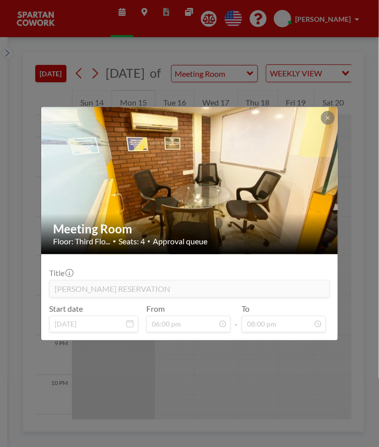 The image size is (379, 447). What do you see at coordinates (131, 242) in the screenshot?
I see `span: Seats: 4` at bounding box center [131, 242].